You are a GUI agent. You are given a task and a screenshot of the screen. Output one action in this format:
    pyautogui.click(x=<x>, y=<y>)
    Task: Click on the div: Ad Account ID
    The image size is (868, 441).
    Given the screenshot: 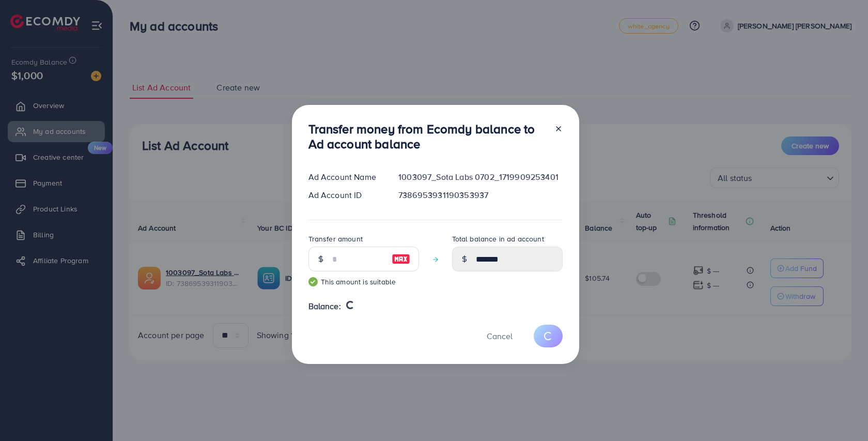 What is the action you would take?
    pyautogui.click(x=345, y=195)
    